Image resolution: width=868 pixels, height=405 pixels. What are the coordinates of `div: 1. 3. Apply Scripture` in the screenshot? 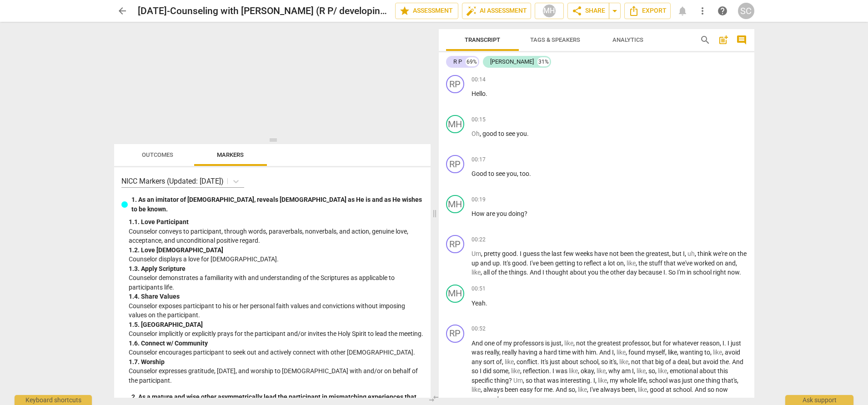 It's located at (276, 269).